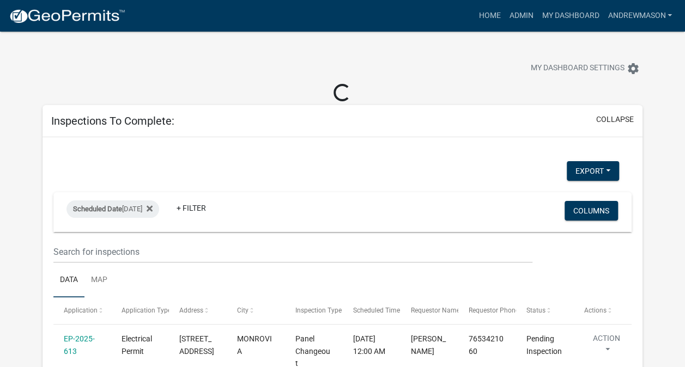 The width and height of the screenshot is (685, 367). Describe the element at coordinates (191, 311) in the screenshot. I see `span: Address` at that location.